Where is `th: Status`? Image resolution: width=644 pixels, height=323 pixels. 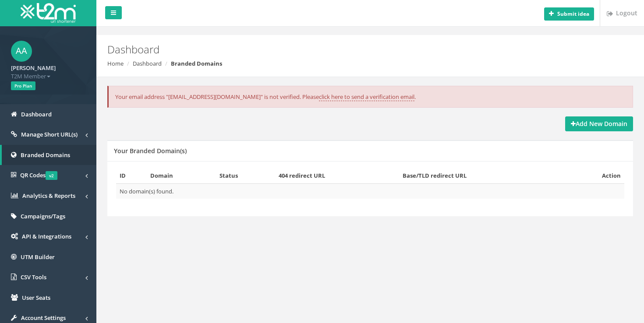
th: Status is located at coordinates (245, 175).